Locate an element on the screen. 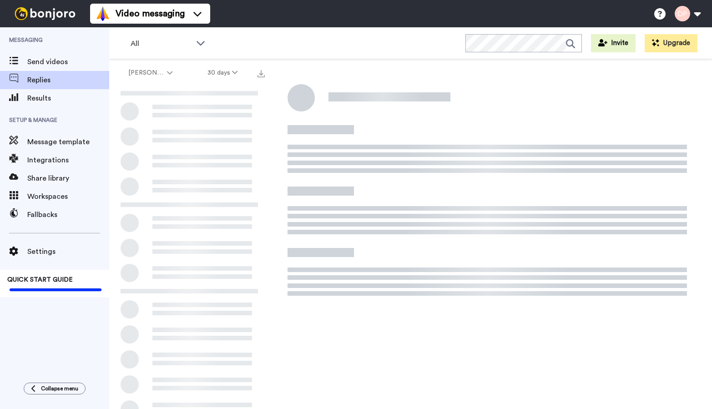 This screenshot has height=409, width=712. span: Share library is located at coordinates (68, 178).